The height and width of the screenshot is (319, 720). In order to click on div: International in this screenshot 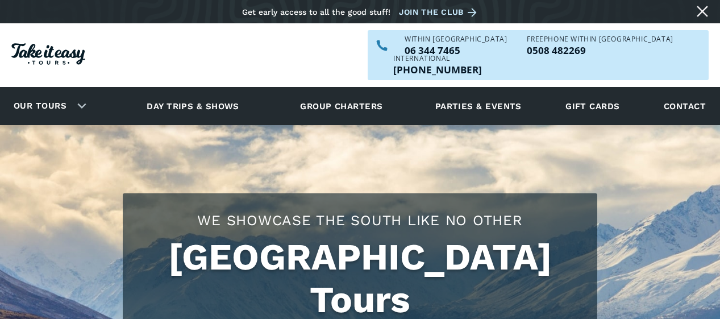, I will do `click(437, 59)`.